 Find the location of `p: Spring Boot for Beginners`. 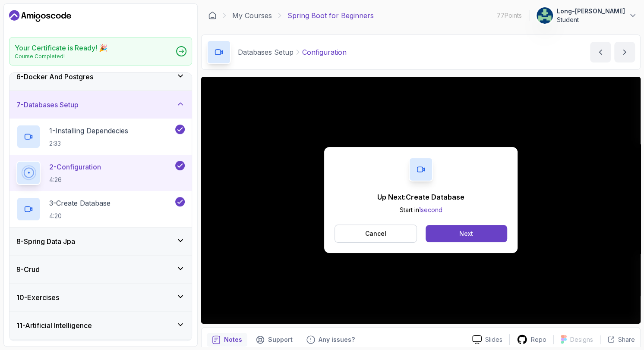

p: Spring Boot for Beginners is located at coordinates (331, 16).